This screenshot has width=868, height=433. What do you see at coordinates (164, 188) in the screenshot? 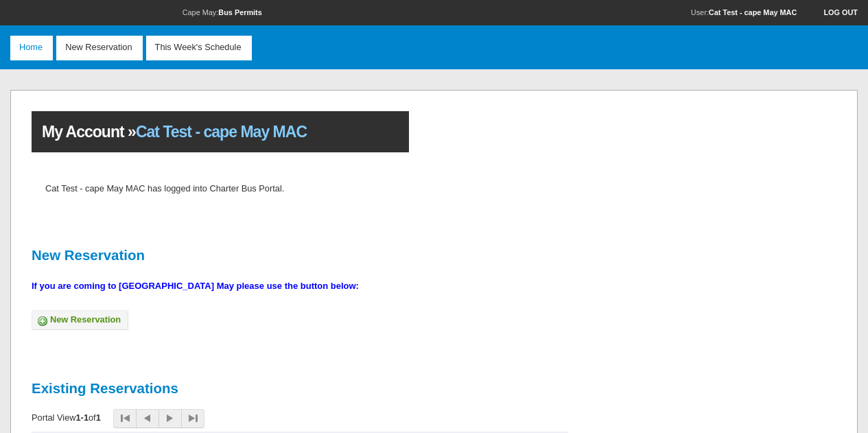
I see `td: Cat Test - cape May MAC has logged into Charter Bus Portal.` at bounding box center [164, 188].